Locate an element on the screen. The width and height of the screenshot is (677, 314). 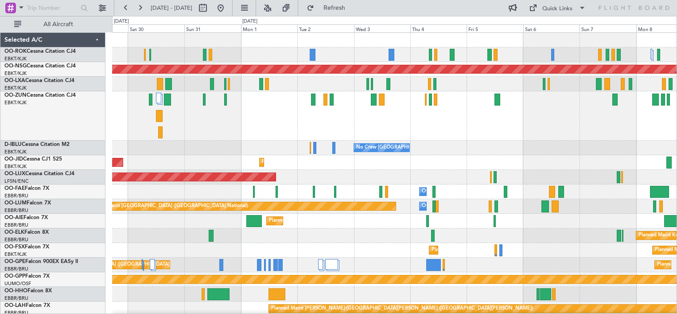
div: Wed 3 is located at coordinates (382, 28).